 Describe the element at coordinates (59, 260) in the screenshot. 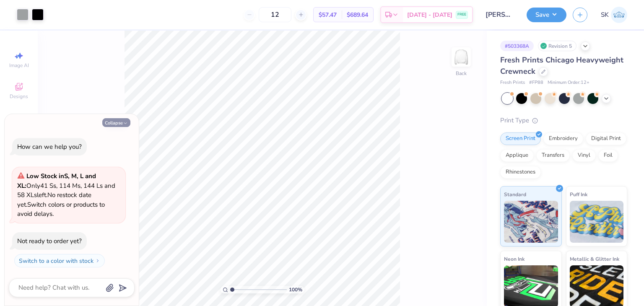

I see `button: Switch to a color with stock` at that location.